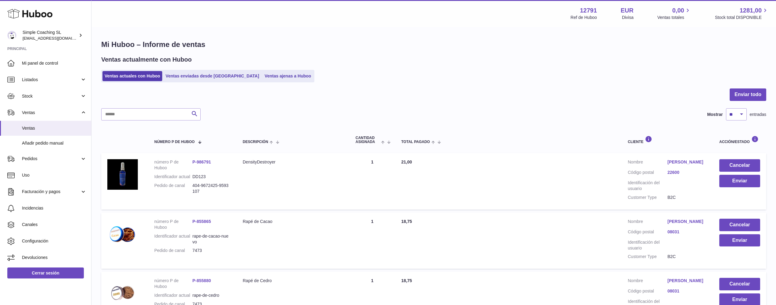  Describe the element at coordinates (588, 10) in the screenshot. I see `strong: 12791` at that location.